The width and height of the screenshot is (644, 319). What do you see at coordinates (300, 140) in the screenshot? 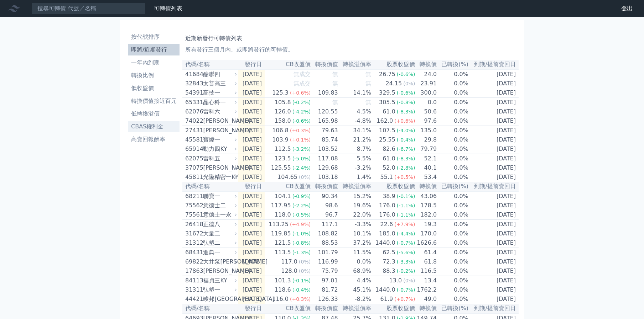
I see `span: (+0.1%)` at bounding box center [300, 140].